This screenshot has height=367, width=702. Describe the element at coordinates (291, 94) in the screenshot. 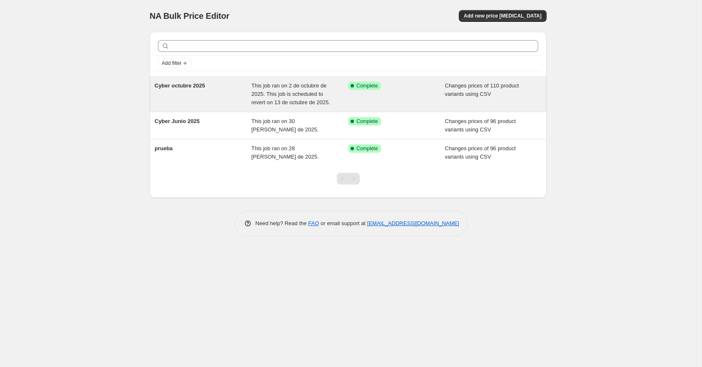

I see `span: This job ran on 2 de octubre de 2025. This job is scheduled to revert on 13 de octubre de 2025.` at that location.